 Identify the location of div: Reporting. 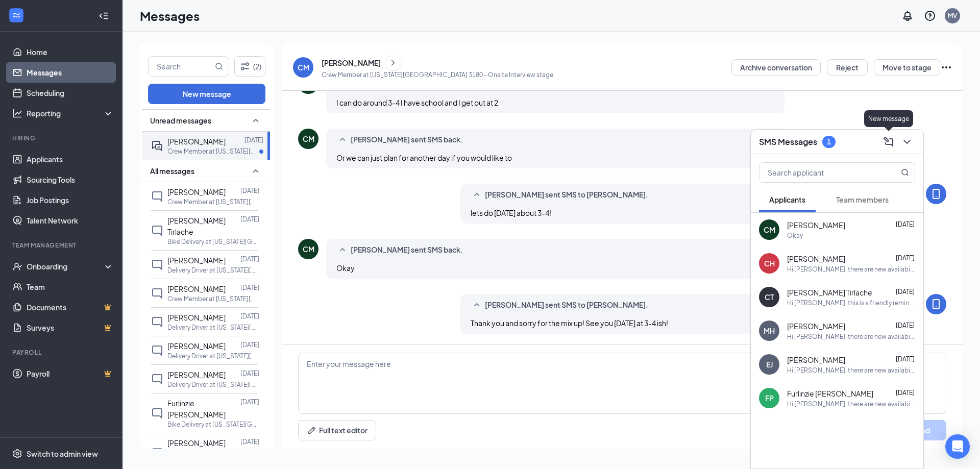
(71, 113).